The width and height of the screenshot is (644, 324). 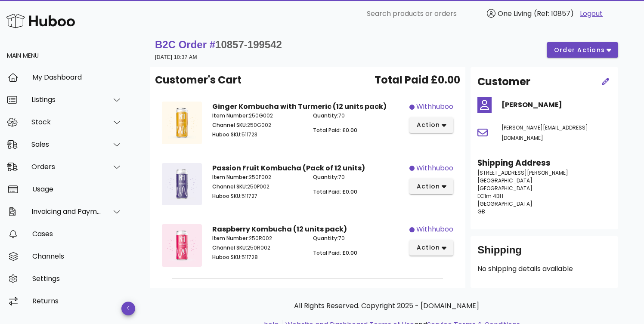 I want to click on div: Returns, so click(x=77, y=301).